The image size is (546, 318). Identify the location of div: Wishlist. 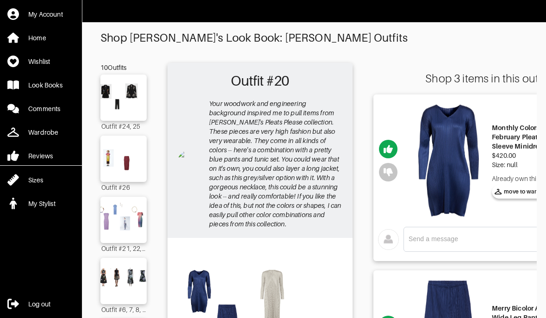
(39, 62).